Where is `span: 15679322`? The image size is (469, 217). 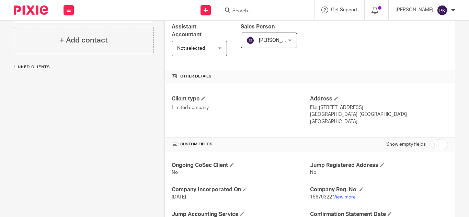
span: 15679322 is located at coordinates (321, 197).